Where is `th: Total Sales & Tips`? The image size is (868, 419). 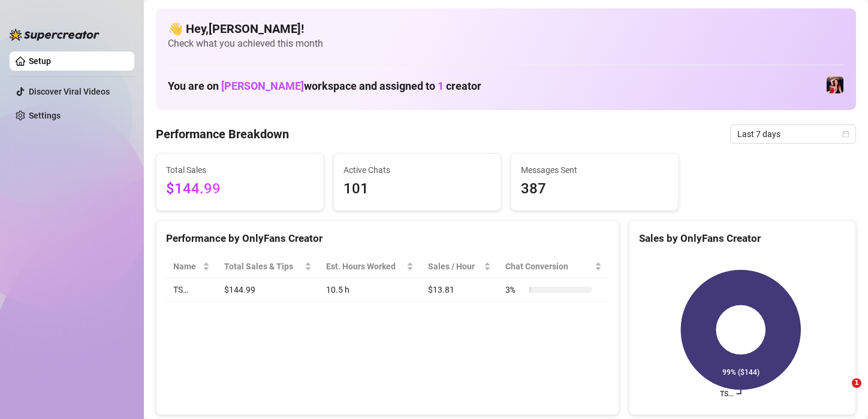
th: Total Sales & Tips is located at coordinates (268, 266).